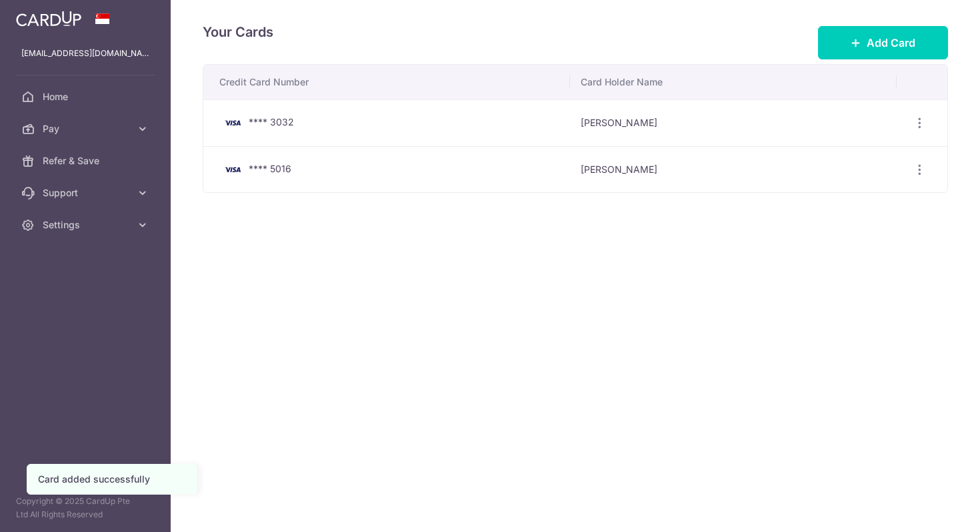 Image resolution: width=980 pixels, height=532 pixels. What do you see at coordinates (112, 479) in the screenshot?
I see `div: Card added successfully` at bounding box center [112, 479].